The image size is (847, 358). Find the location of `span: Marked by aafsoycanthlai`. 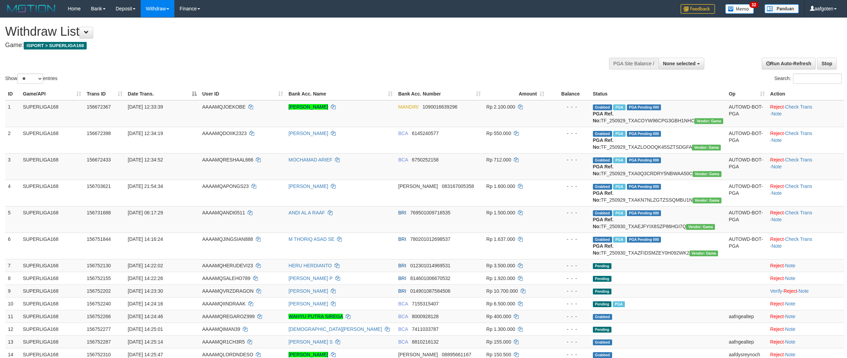

span: Marked by aafsoycanthlai is located at coordinates (619, 134).